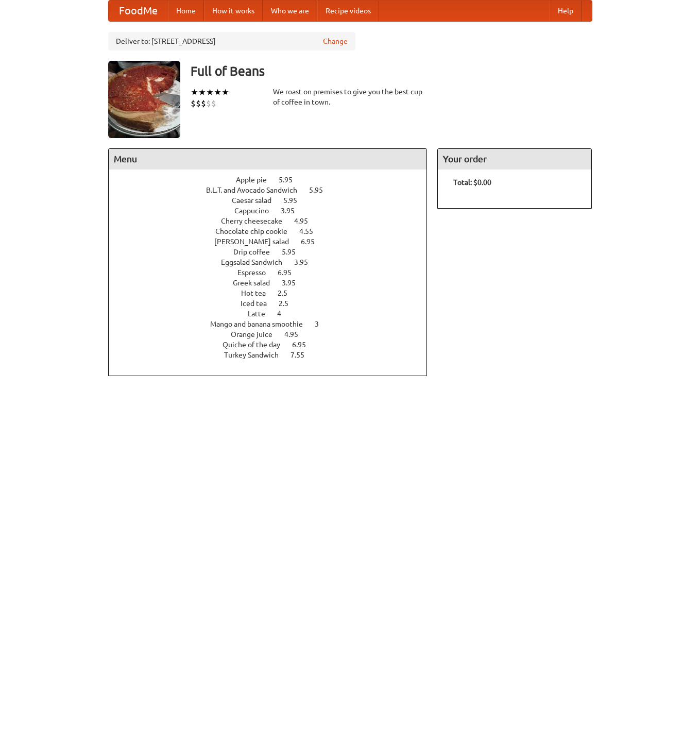 Image resolution: width=700 pixels, height=729 pixels. Describe the element at coordinates (256, 200) in the screenshot. I see `span: Caesar salad` at that location.